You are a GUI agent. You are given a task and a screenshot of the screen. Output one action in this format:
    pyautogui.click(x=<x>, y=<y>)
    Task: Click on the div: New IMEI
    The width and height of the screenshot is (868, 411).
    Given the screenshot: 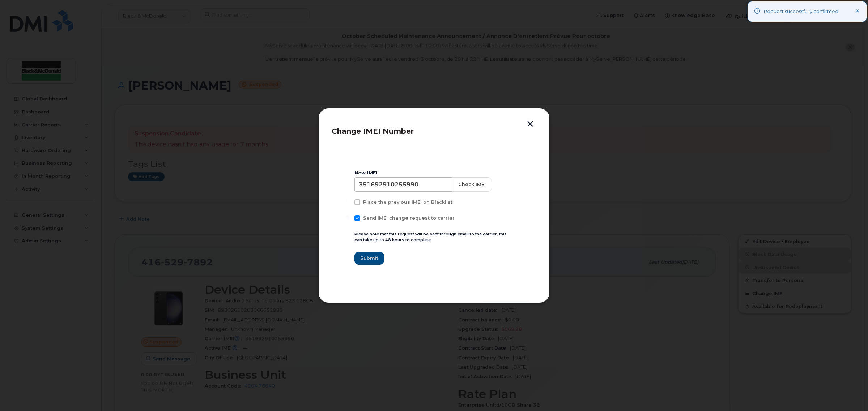 What is the action you would take?
    pyautogui.click(x=434, y=173)
    